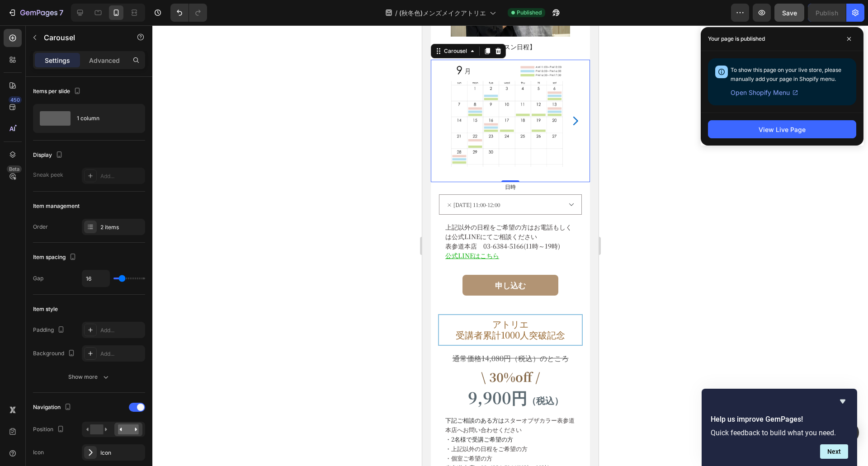  What do you see at coordinates (45, 309) in the screenshot?
I see `div: Item style` at bounding box center [45, 309].